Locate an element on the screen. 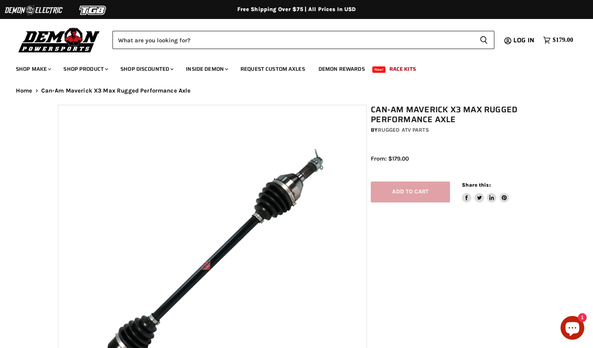 The width and height of the screenshot is (593, 348). span: New! is located at coordinates (379, 70).